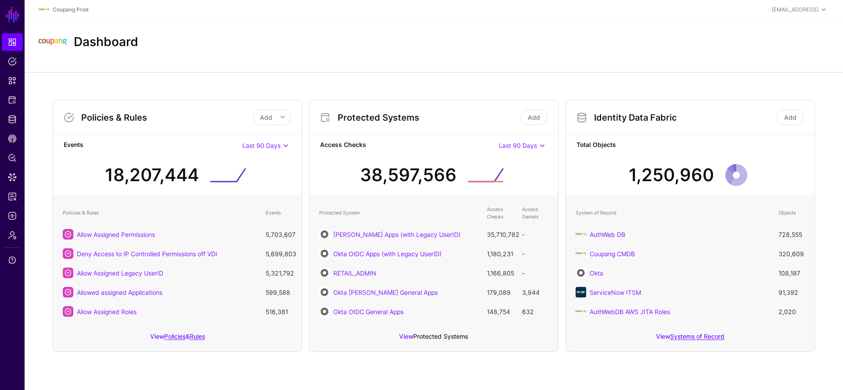 Image resolution: width=843 pixels, height=390 pixels. What do you see at coordinates (12, 158) in the screenshot?
I see `a: Policy Lens` at bounding box center [12, 158].